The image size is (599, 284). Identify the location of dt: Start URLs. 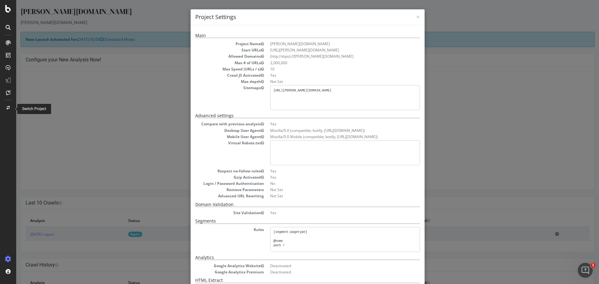
(213, 50).